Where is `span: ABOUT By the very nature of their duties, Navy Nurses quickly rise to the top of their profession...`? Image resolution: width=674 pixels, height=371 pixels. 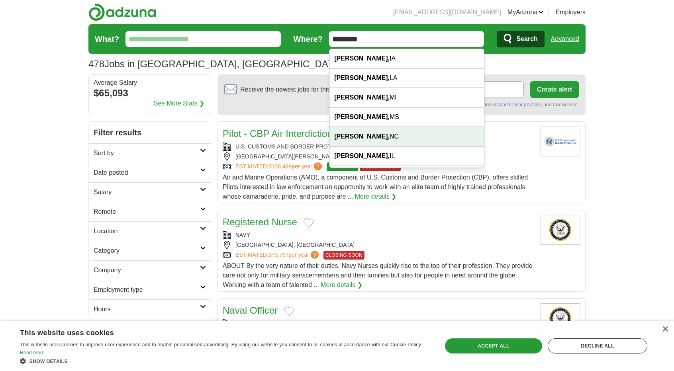
span: ABOUT By the very nature of their duties, Navy Nurses quickly rise to the top of their profession... is located at coordinates (378, 275).